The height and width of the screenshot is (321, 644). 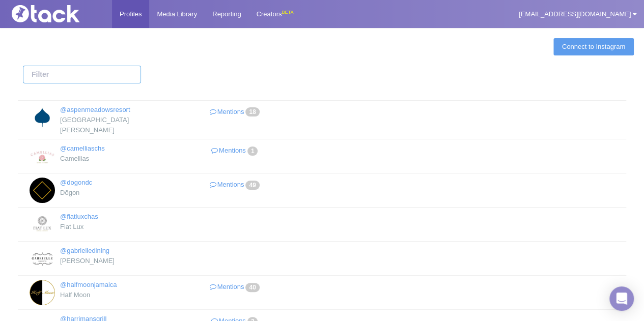 I want to click on div: Half Moon, so click(x=97, y=295).